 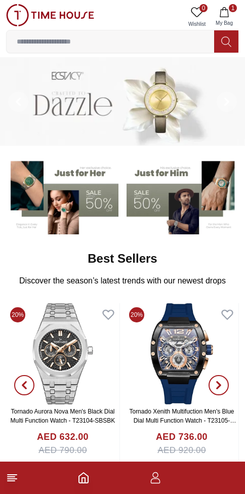 What do you see at coordinates (62, 196) in the screenshot?
I see `img: Women's Watches Banner` at bounding box center [62, 196].